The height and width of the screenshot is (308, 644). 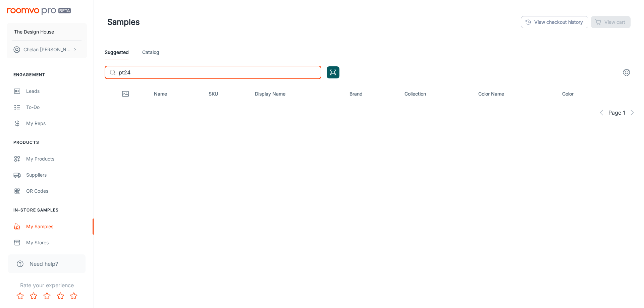 What do you see at coordinates (34, 32) in the screenshot?
I see `p: The Design House` at bounding box center [34, 32].